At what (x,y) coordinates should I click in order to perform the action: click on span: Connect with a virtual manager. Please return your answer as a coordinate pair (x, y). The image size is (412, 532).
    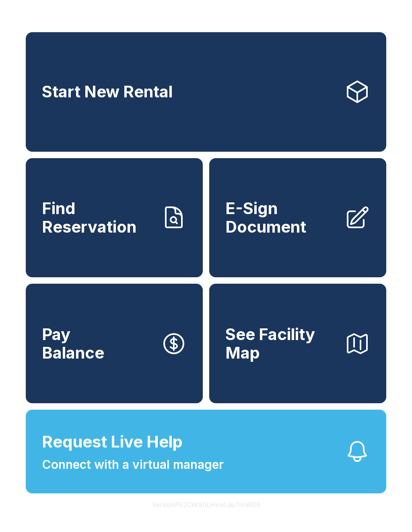
    Looking at the image, I should click on (133, 465).